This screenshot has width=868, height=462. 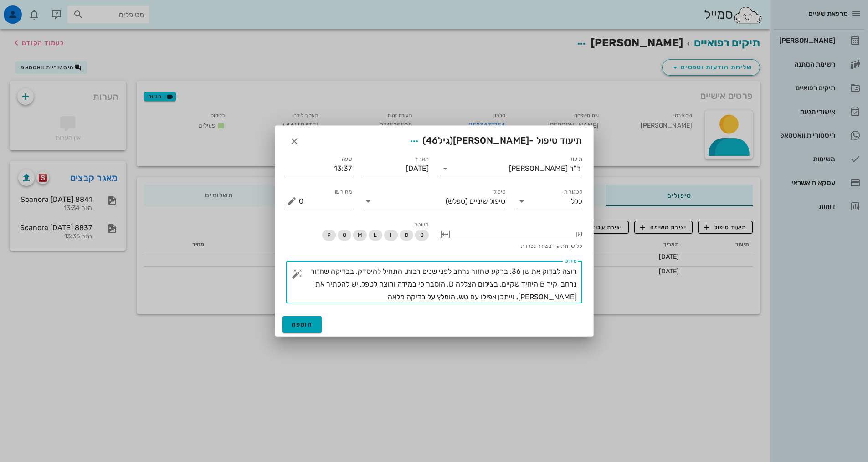 What do you see at coordinates (302, 325) in the screenshot?
I see `button: הוספה` at bounding box center [302, 325].